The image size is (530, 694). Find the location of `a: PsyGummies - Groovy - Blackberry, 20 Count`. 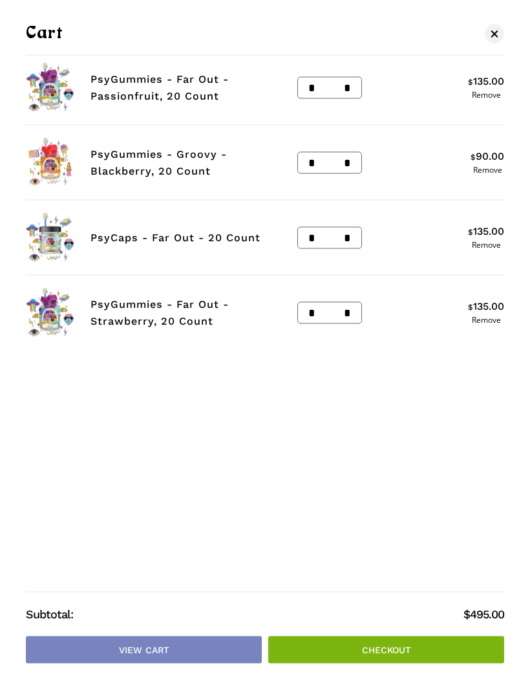

a: PsyGummies - Groovy - Blackberry, 20 Count is located at coordinates (158, 162).